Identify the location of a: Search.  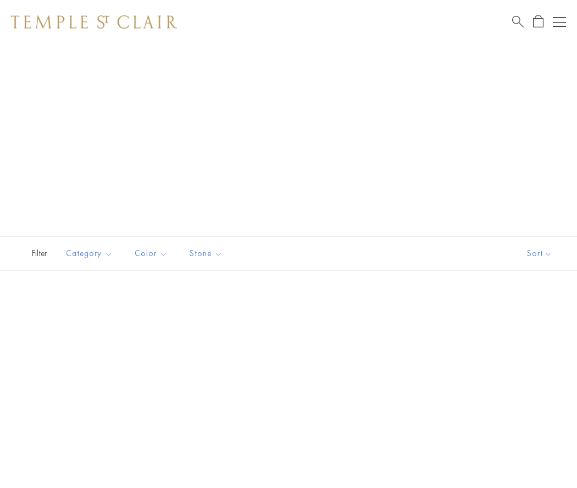
(518, 21).